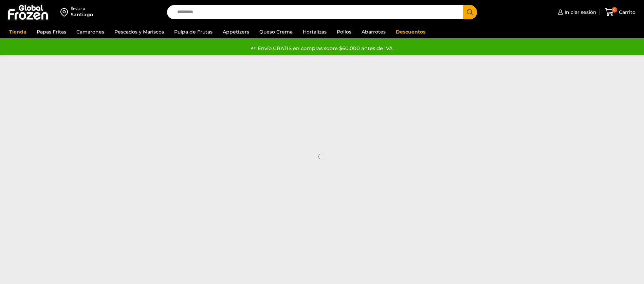 The width and height of the screenshot is (644, 284). What do you see at coordinates (17, 32) in the screenshot?
I see `a: Tienda` at bounding box center [17, 32].